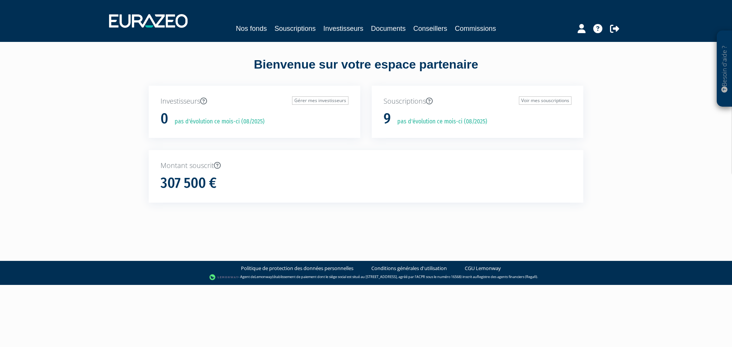  I want to click on a: Investisseurs, so click(343, 29).